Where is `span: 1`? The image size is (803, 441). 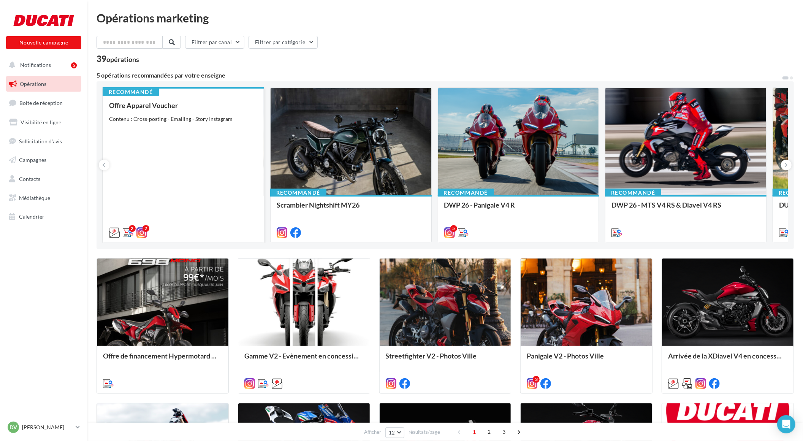
span: 1 is located at coordinates (474, 432).